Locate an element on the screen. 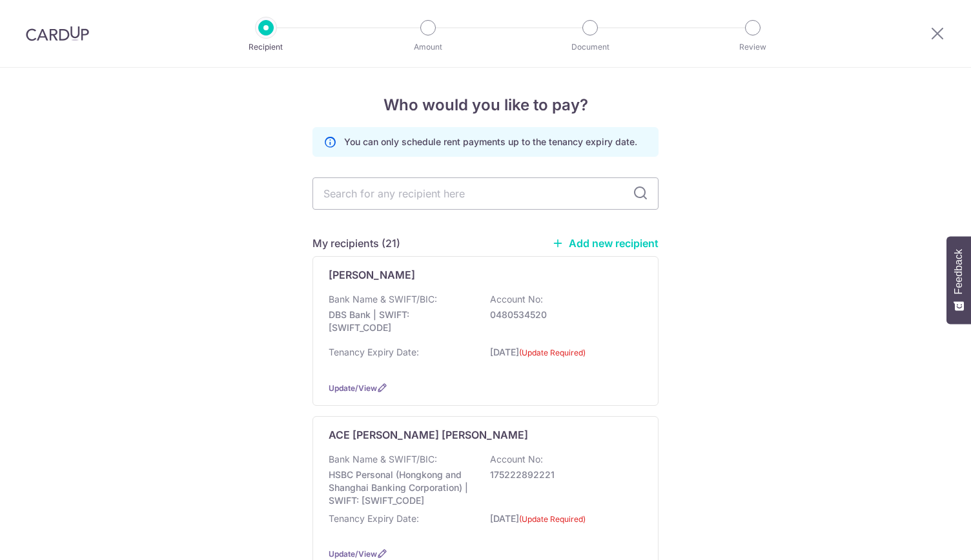 Image resolution: width=971 pixels, height=560 pixels. p: Document is located at coordinates (590, 47).